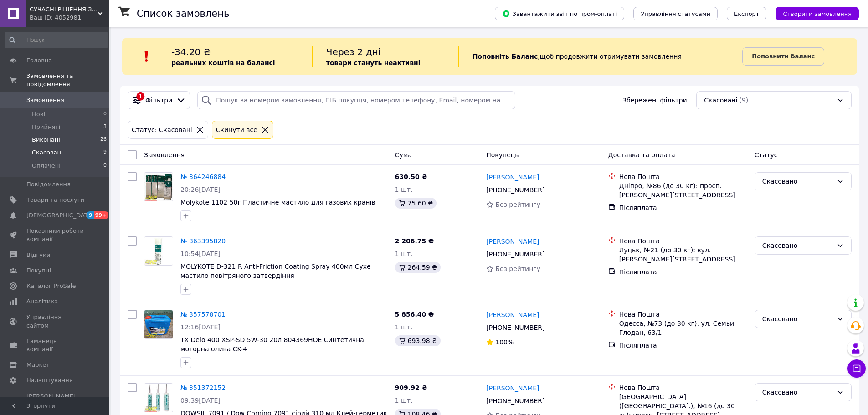  Describe the element at coordinates (418, 341) in the screenshot. I see `div: 693.98 ₴` at that location.